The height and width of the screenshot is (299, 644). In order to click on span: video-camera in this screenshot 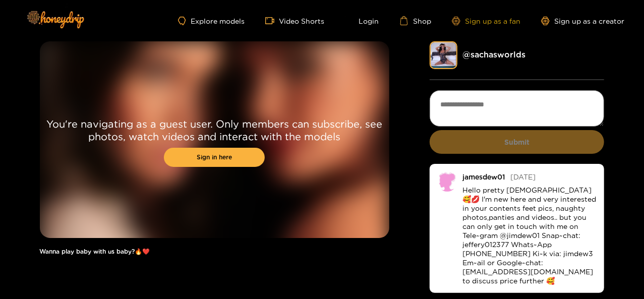, I will do `click(272, 21)`.